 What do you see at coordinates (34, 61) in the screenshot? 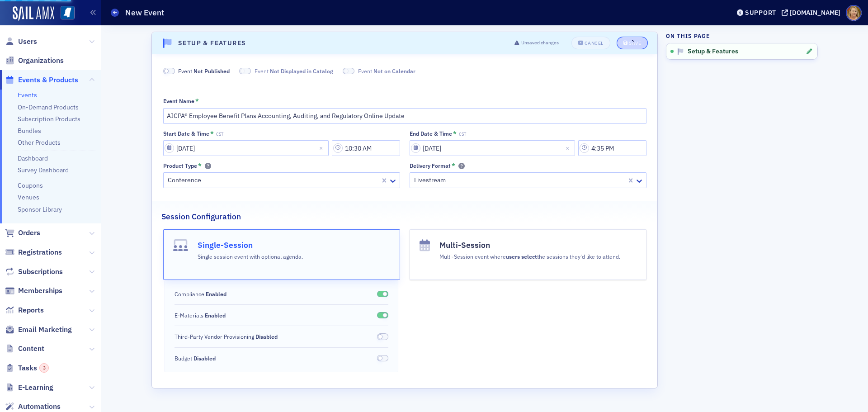
I see `a: Organizations` at bounding box center [34, 61].